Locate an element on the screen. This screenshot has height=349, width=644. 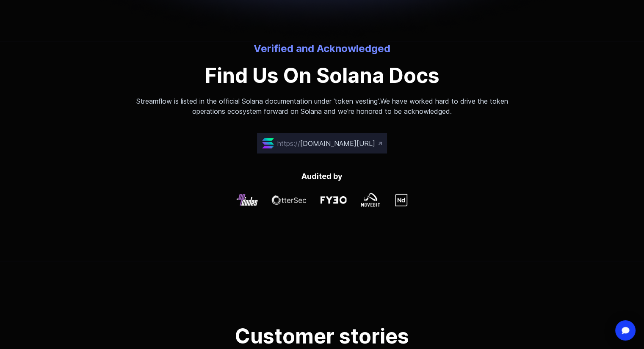
p: Audited by is located at coordinates (322, 176).